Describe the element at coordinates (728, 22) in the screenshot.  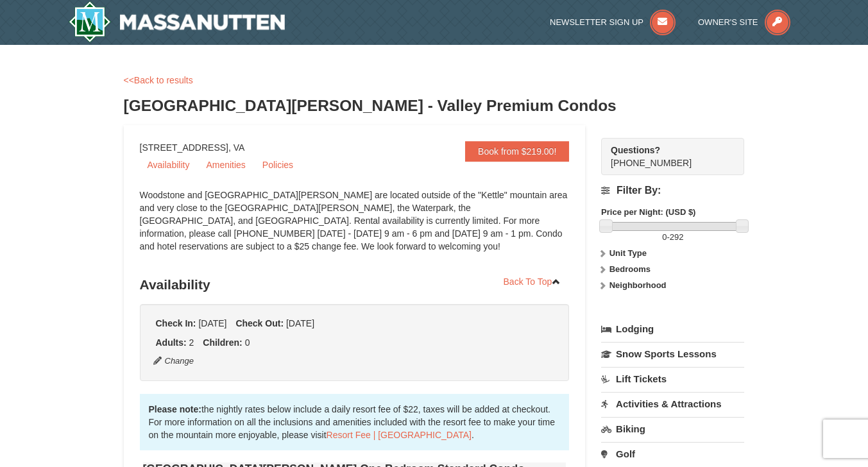
I see `span: Owner's Site` at that location.